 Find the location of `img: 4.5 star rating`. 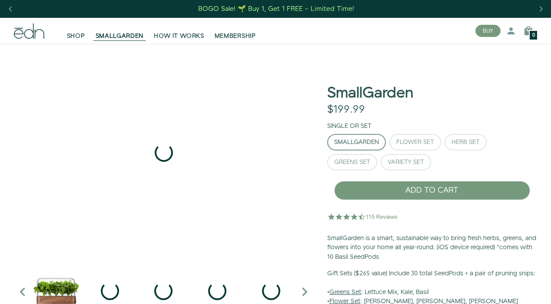

img: 4.5 star rating is located at coordinates (363, 216).